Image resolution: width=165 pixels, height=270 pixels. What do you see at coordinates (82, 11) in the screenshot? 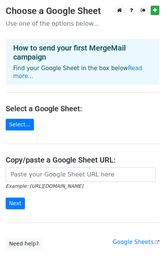
I see `h3: Choose a Google Sheet` at bounding box center [82, 11].